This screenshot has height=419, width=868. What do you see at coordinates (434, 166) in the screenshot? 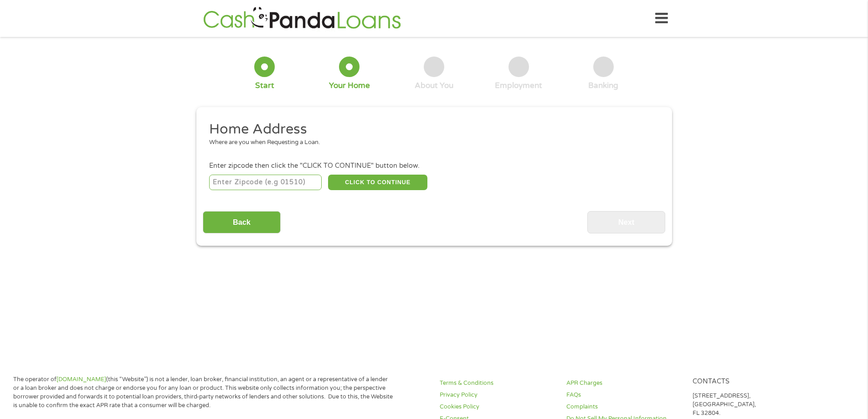
I see `div: Enter zipcode then click the "CLICK TO CONTINUE" button below.` at bounding box center [434, 166].